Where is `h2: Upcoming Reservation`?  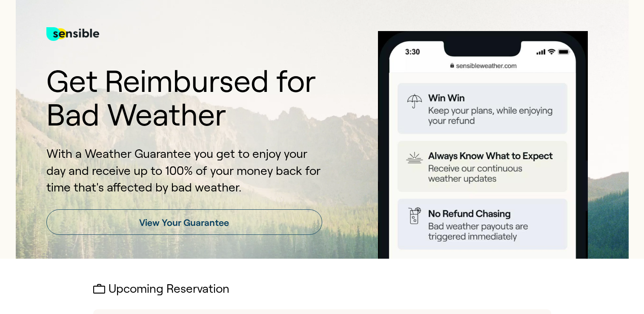 h2: Upcoming Reservation is located at coordinates (322, 289).